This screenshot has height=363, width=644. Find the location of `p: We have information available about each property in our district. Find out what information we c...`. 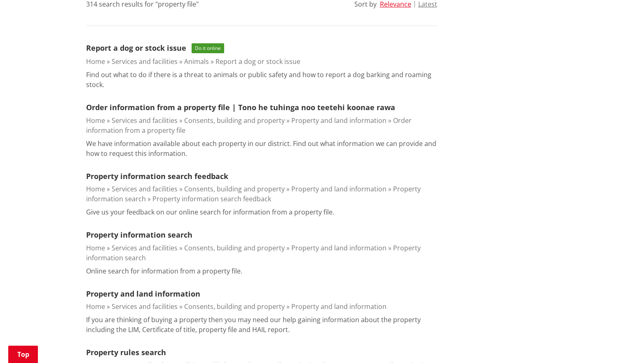

p: We have information available about each property in our district. Find out what information we c... is located at coordinates (262, 148).